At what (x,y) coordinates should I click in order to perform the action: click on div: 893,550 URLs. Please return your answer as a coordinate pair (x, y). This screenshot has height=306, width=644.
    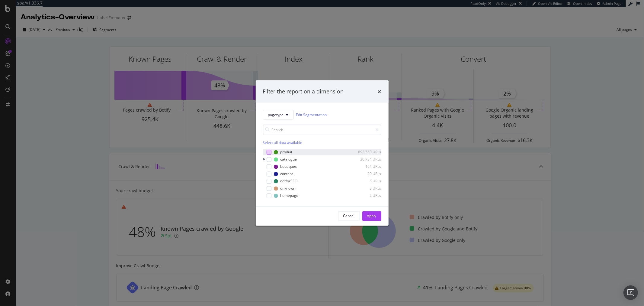
    Looking at the image, I should click on (366, 152).